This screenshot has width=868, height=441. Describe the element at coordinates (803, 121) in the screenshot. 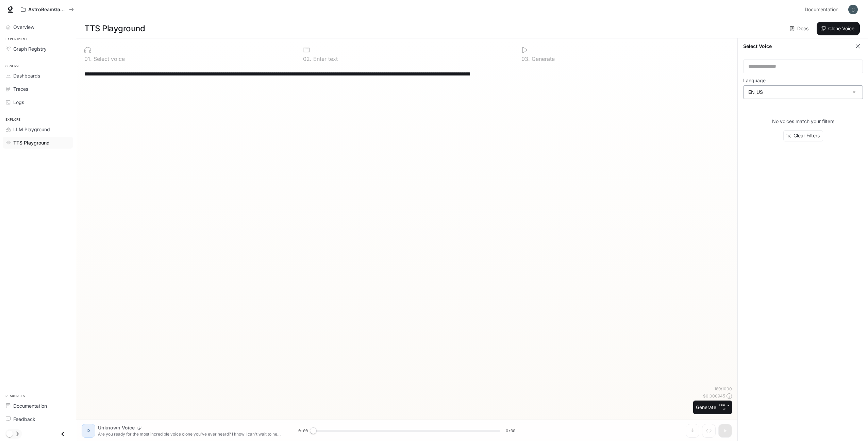

I see `p: No voices match your filters` at that location.